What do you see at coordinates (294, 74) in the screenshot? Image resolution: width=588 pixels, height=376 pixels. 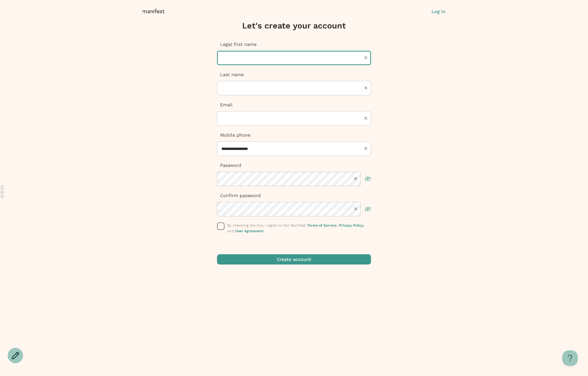 I see `p: Last name` at bounding box center [294, 74].